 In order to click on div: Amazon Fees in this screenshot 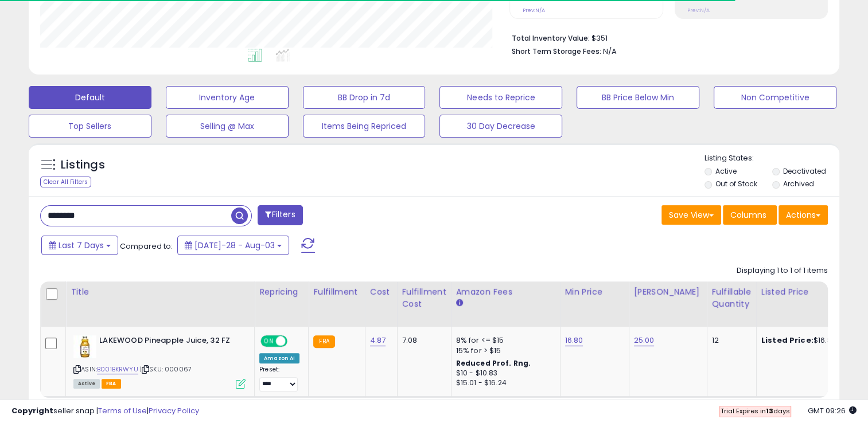, I will do `click(505, 292)`.